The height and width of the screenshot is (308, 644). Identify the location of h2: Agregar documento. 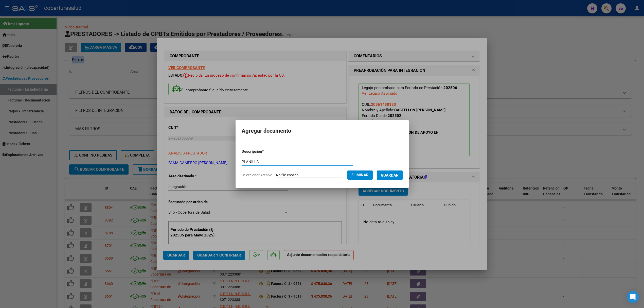
(322, 131).